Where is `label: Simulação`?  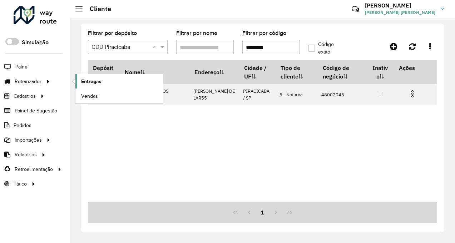 label: Simulação is located at coordinates (35, 43).